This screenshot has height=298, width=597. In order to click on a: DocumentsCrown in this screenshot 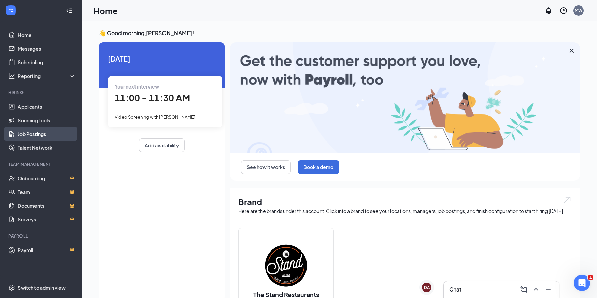, I will do `click(47, 205)`.